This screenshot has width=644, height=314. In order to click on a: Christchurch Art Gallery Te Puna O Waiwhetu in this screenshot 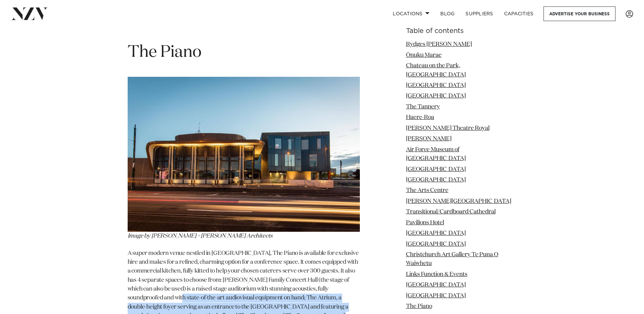, I will do `click(452, 259)`.